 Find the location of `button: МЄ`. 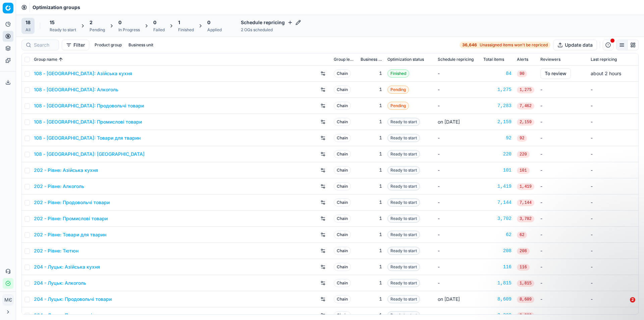

button: МЄ is located at coordinates (8, 300).